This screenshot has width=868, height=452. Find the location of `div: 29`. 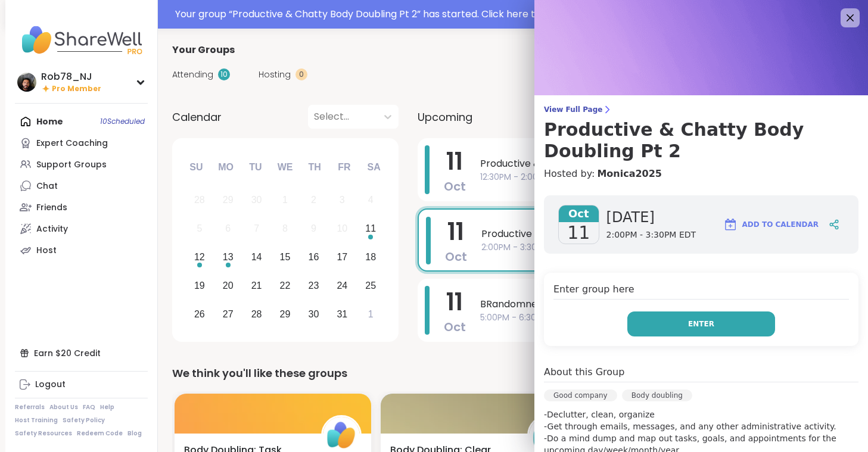

div: 29 is located at coordinates (285, 313).